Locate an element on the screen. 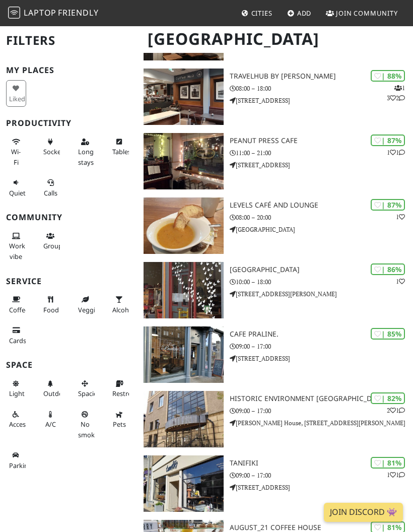  span: Outdoor area is located at coordinates (56, 394).